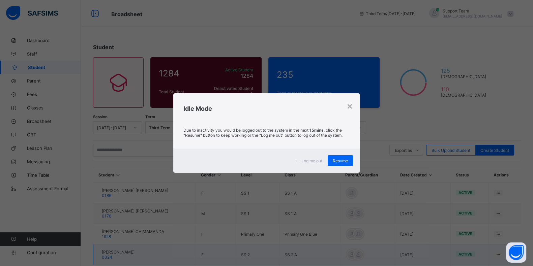 The image size is (533, 266). Describe the element at coordinates (340, 161) in the screenshot. I see `span: Resume` at that location.